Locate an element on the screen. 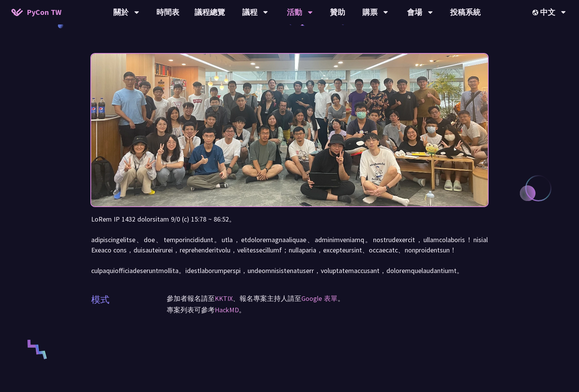 This screenshot has width=579, height=392. a: KKTIX is located at coordinates (223, 298).